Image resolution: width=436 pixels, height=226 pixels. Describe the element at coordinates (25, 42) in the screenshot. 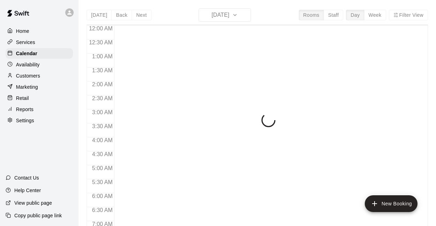

I see `p: Services` at that location.